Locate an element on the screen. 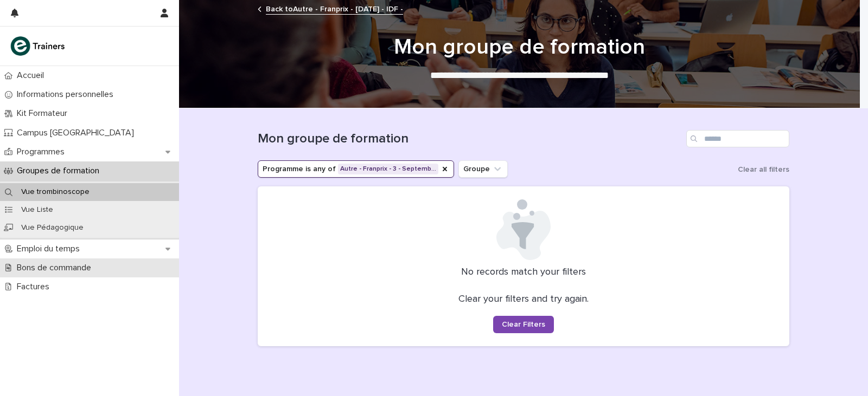 The width and height of the screenshot is (868, 396). div: Search is located at coordinates (738, 138).